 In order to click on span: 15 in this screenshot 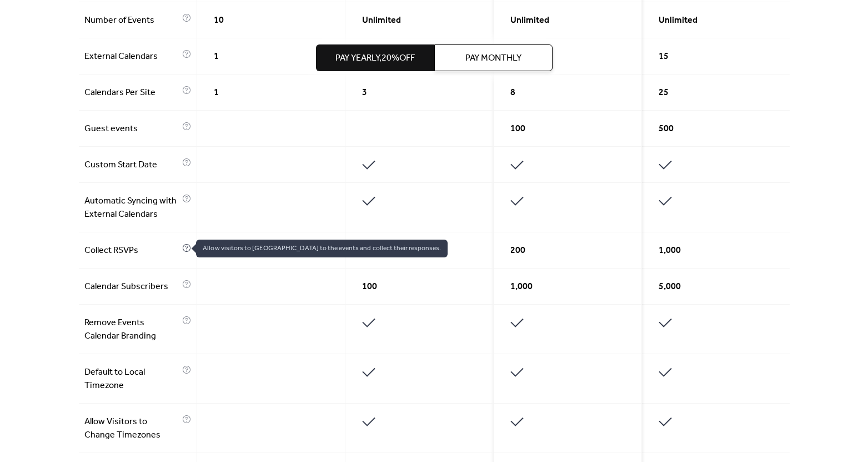, I will do `click(664, 57)`.